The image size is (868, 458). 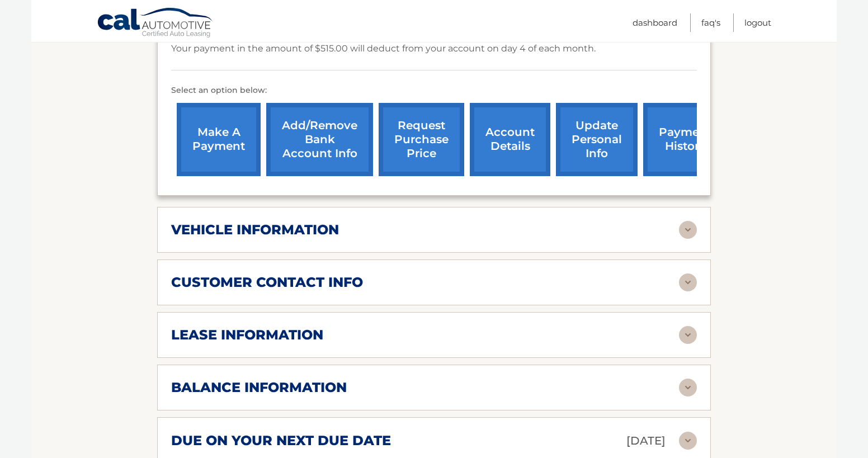 I want to click on p: Your payment in the amount of $515.00 will deduct from your account on day 4 of each month., so click(x=383, y=48).